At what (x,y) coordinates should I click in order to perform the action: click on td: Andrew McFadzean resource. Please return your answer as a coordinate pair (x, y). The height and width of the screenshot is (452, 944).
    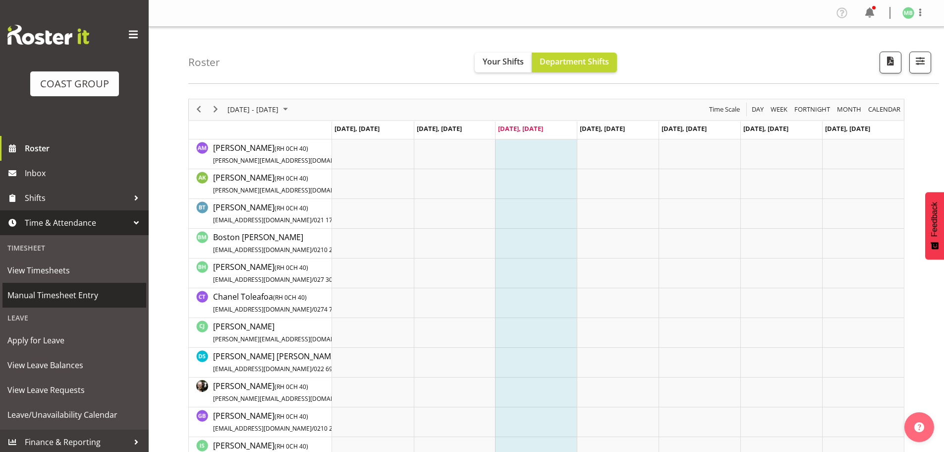
    Looking at the image, I should click on (260, 154).